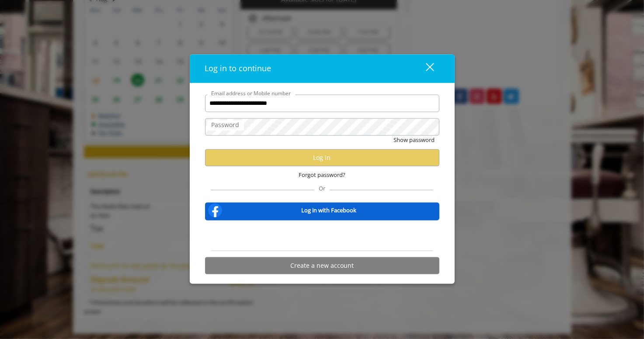 The height and width of the screenshot is (339, 644). I want to click on div: close dialog, so click(425, 69).